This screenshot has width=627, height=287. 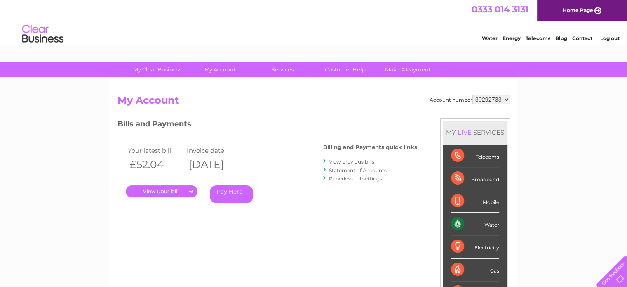 What do you see at coordinates (314, 102) in the screenshot?
I see `h2: My Account` at bounding box center [314, 102].